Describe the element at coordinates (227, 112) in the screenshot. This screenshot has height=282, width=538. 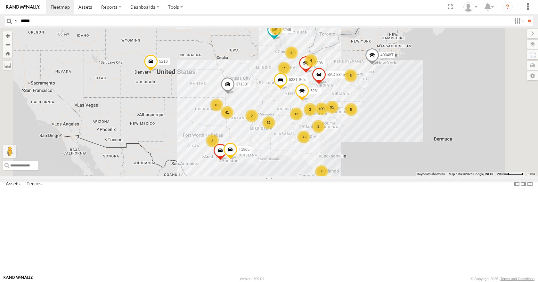
I see `div: 41` at that location.